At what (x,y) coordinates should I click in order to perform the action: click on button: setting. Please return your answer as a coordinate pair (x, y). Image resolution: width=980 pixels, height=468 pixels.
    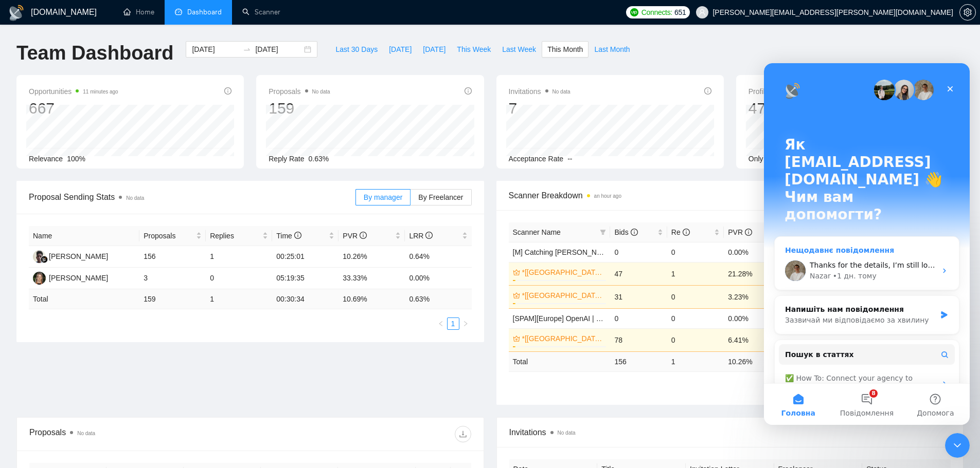
    Looking at the image, I should click on (968, 12).